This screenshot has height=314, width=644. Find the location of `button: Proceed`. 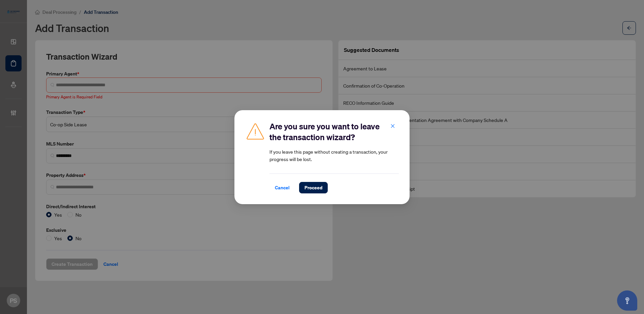

button: Proceed is located at coordinates (313, 188).